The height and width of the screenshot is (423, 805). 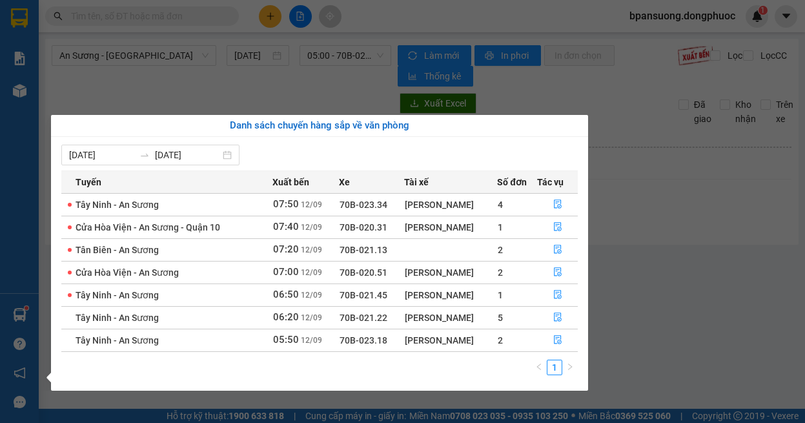 What do you see at coordinates (570, 367) in the screenshot?
I see `span: right` at bounding box center [570, 367].